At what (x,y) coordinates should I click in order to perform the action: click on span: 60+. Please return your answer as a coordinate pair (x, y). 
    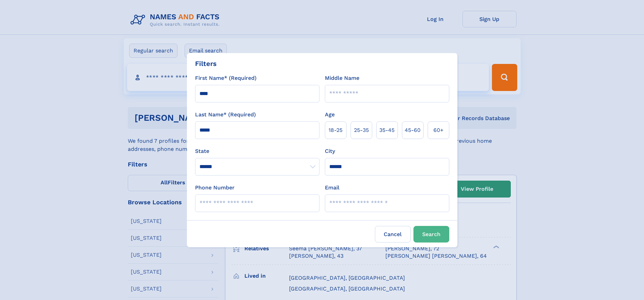
    Looking at the image, I should click on (439, 130).